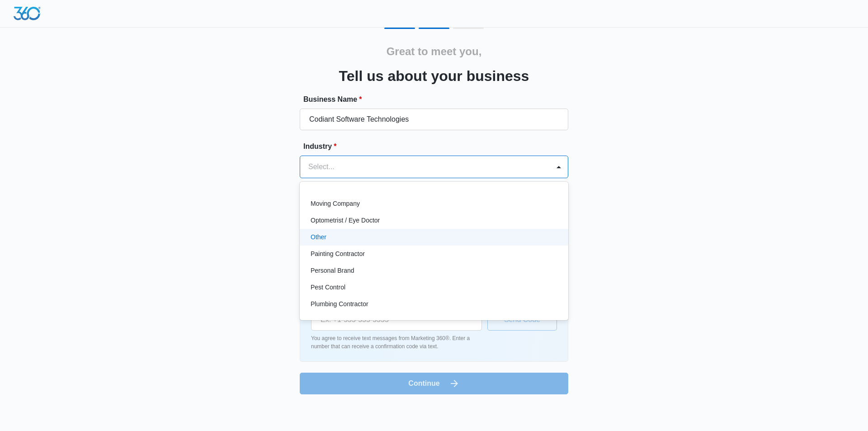 The height and width of the screenshot is (431, 868). What do you see at coordinates (318, 237) in the screenshot?
I see `p: Other` at bounding box center [318, 237].